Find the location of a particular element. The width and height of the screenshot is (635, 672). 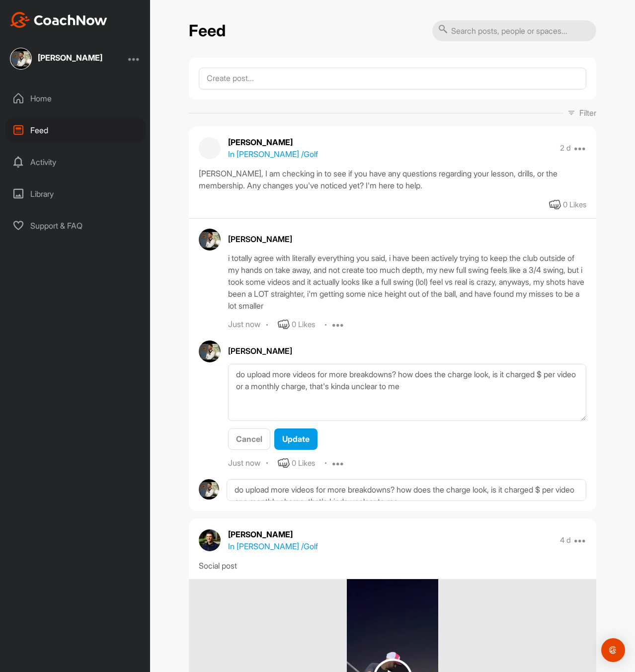

span: Cancel is located at coordinates (249, 439).